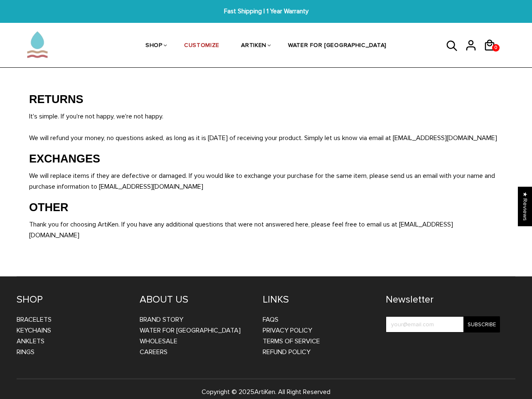 This screenshot has height=399, width=532. Describe the element at coordinates (195, 299) in the screenshot. I see `h4: ABOUT US` at that location.